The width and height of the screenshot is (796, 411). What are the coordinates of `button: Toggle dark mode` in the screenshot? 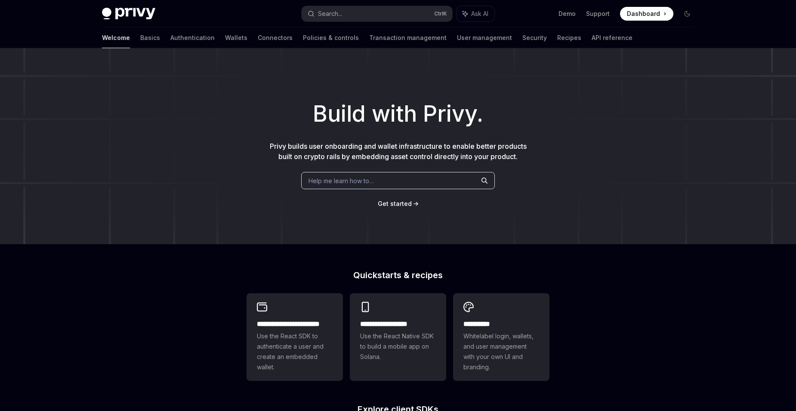 It's located at (687, 14).